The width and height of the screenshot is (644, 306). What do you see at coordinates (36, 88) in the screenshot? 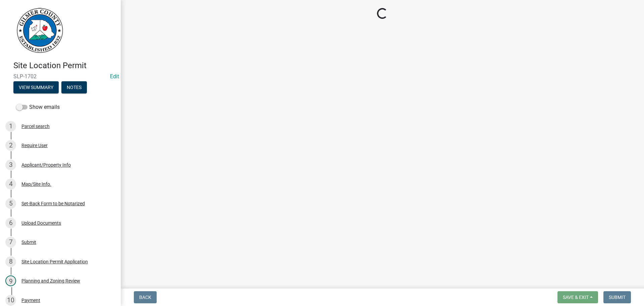
I see `wm-modal-confirm: Summary` at bounding box center [36, 88].